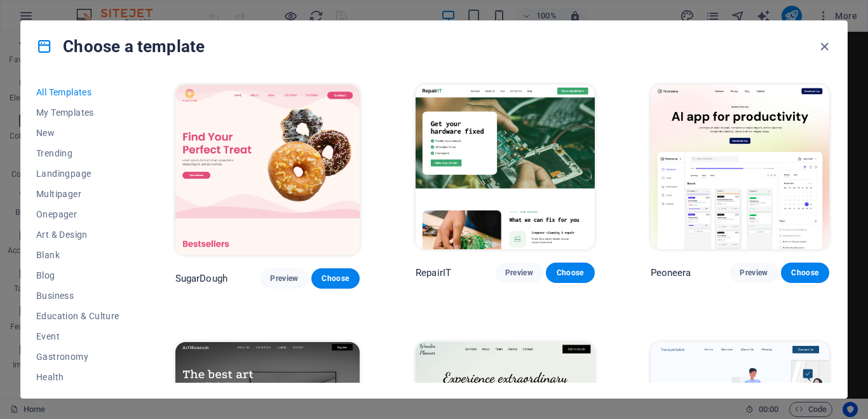  What do you see at coordinates (120, 46) in the screenshot?
I see `h4: Choose a template` at bounding box center [120, 46].